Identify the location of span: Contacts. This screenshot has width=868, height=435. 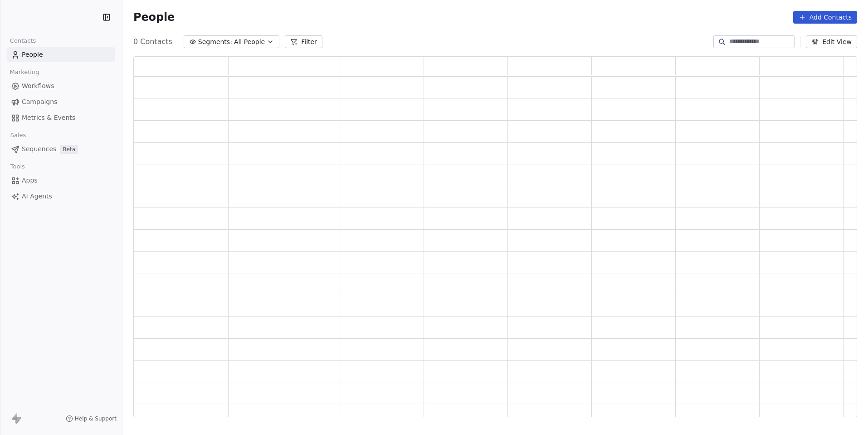
(23, 41).